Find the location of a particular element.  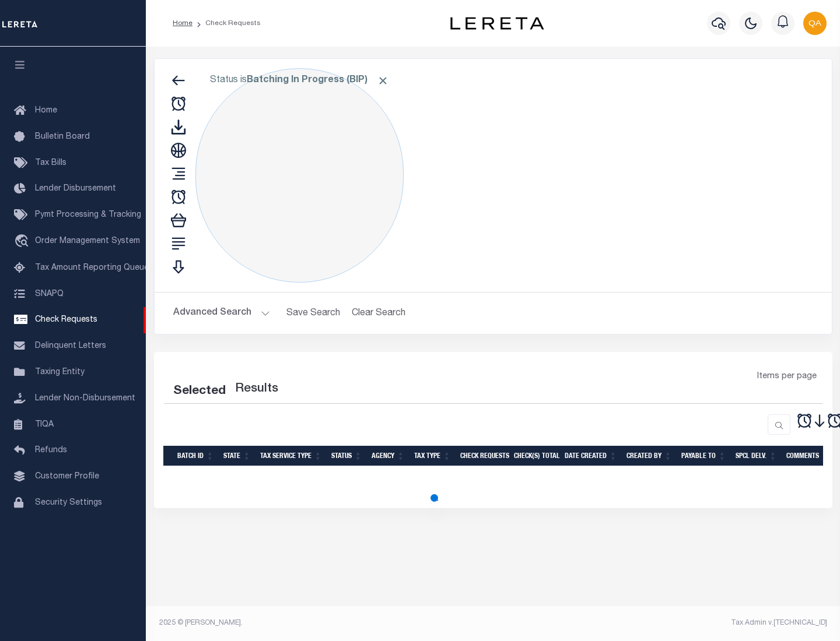

th: Tax Service Type is located at coordinates (291, 456).